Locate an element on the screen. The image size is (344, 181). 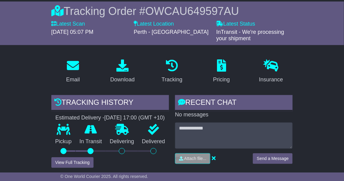
div: Tracking Order # is located at coordinates (172, 11).